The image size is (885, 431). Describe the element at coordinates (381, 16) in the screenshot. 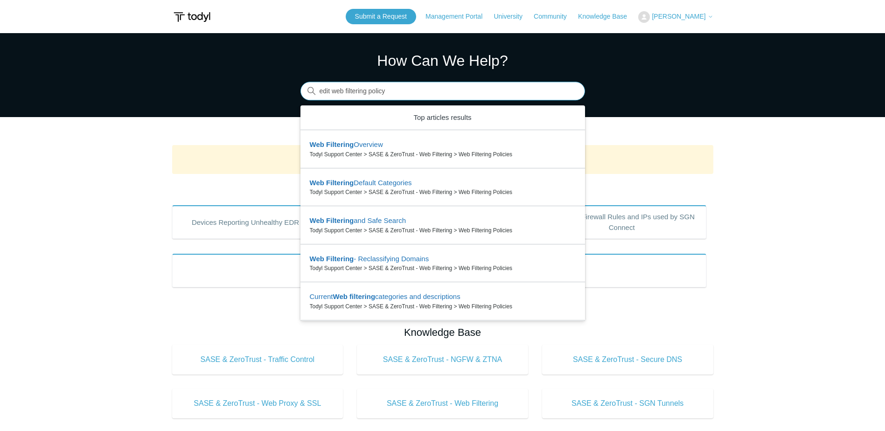

I see `a: Submit a Request` at that location.